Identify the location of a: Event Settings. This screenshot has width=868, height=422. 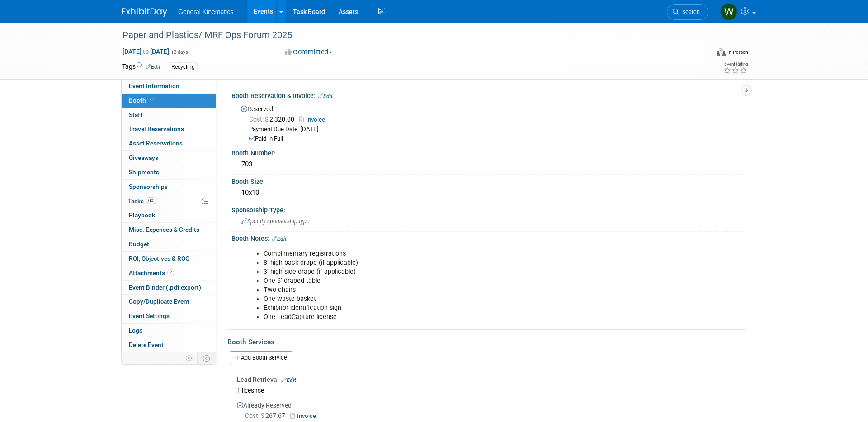
(168, 316).